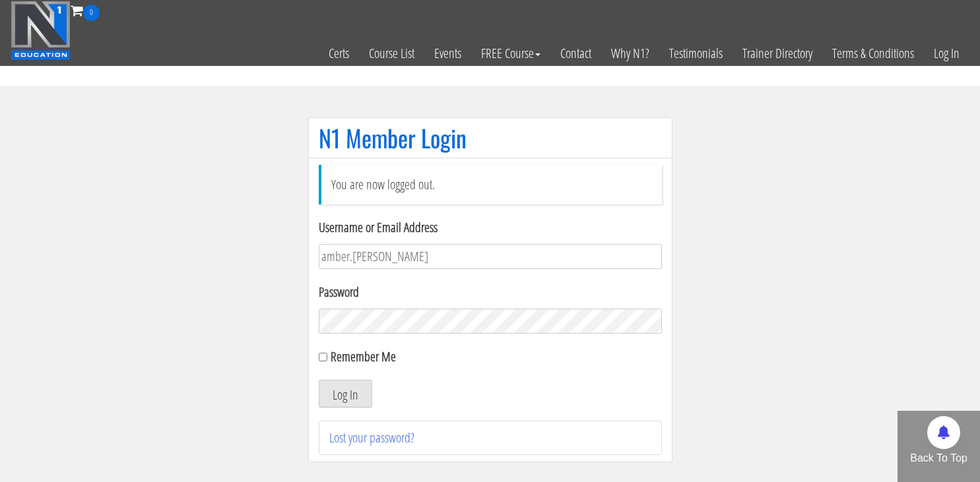 The height and width of the screenshot is (482, 980). I want to click on label: Remember Me, so click(363, 356).